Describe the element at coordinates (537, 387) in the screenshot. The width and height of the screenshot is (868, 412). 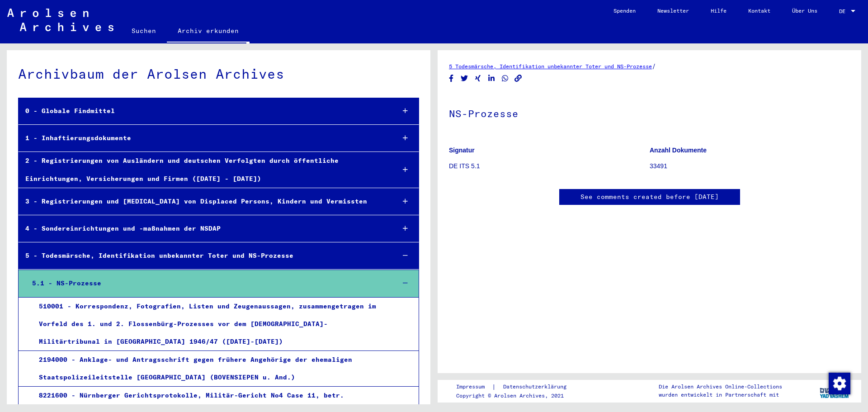
I see `a: Datenschutzerklärung` at that location.